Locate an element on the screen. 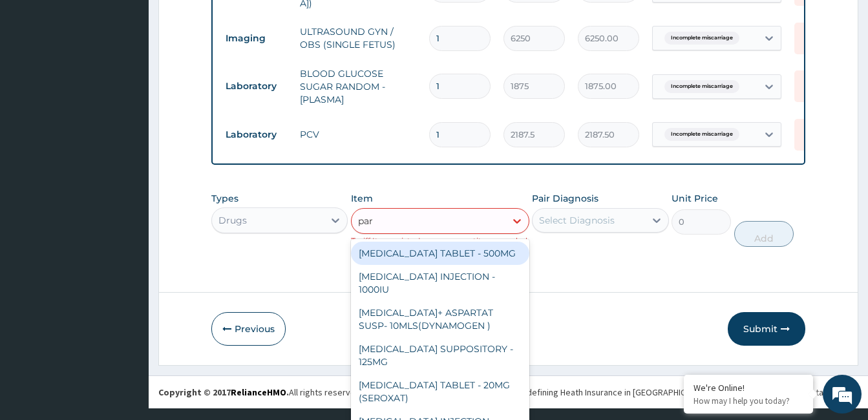 The height and width of the screenshot is (420, 868). div: Drugs is located at coordinates (232, 220).